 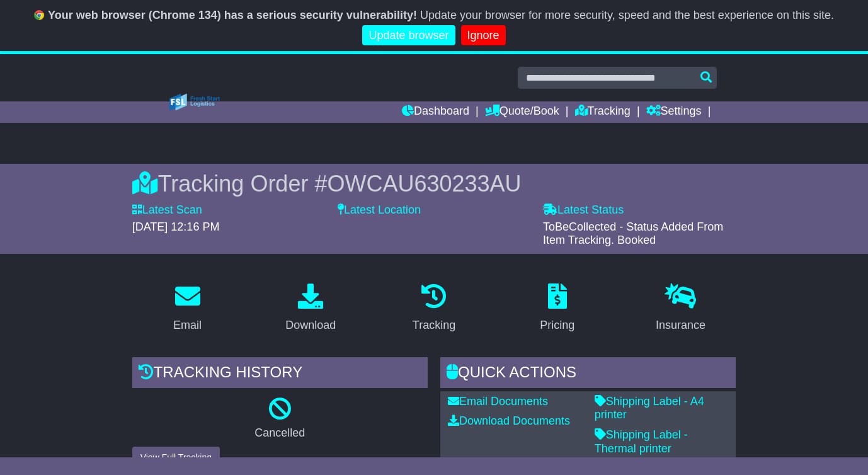 I want to click on a: Update browser, so click(x=408, y=35).